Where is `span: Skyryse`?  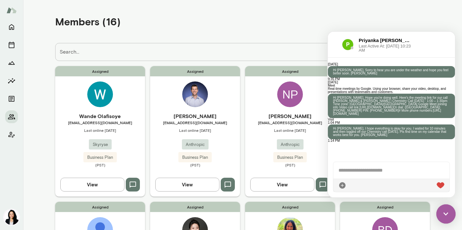
span: Skyryse is located at coordinates (100, 145).